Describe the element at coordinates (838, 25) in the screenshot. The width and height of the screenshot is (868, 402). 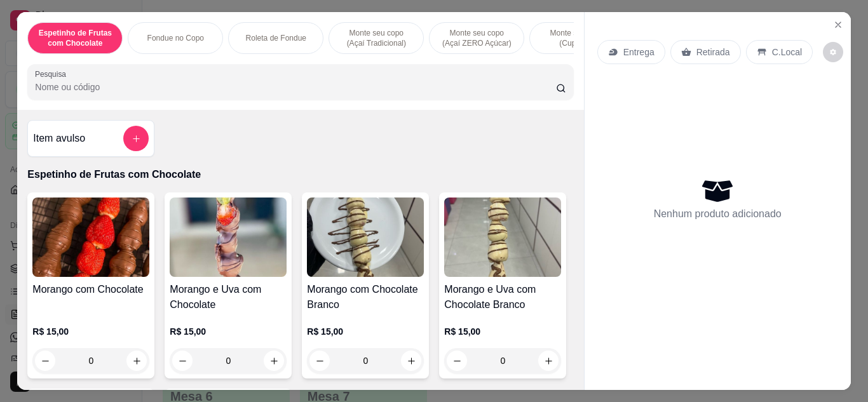
I see `button: Close` at that location.